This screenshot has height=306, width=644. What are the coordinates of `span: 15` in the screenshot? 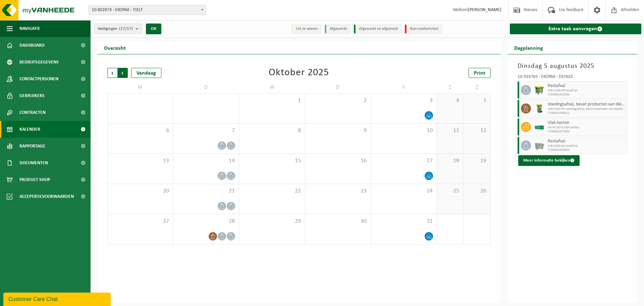 It's located at (272, 161).